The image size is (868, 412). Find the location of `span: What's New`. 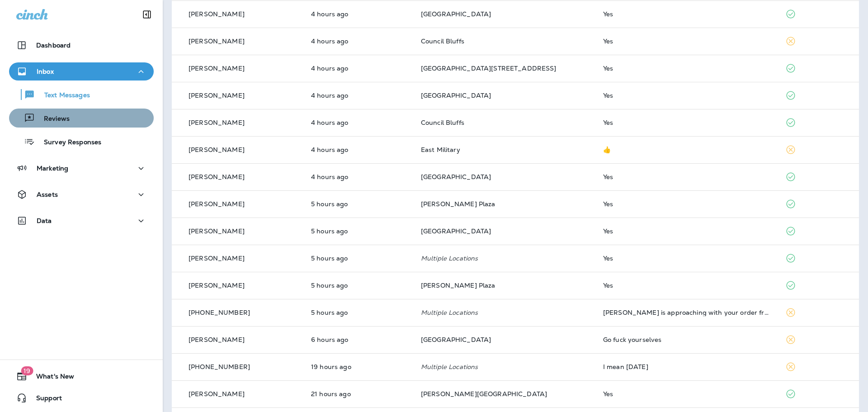

span: What's New is located at coordinates (51, 378).